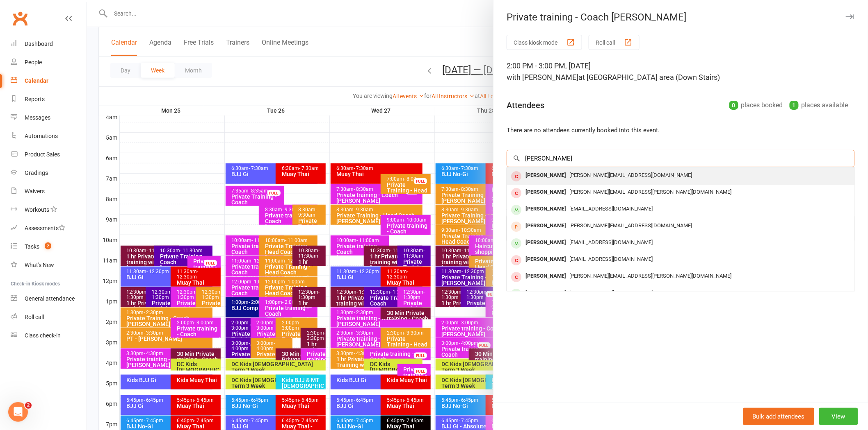 The width and height of the screenshot is (868, 430). What do you see at coordinates (681, 130) in the screenshot?
I see `li: There are no attendees currently booked into this event.` at bounding box center [681, 130].